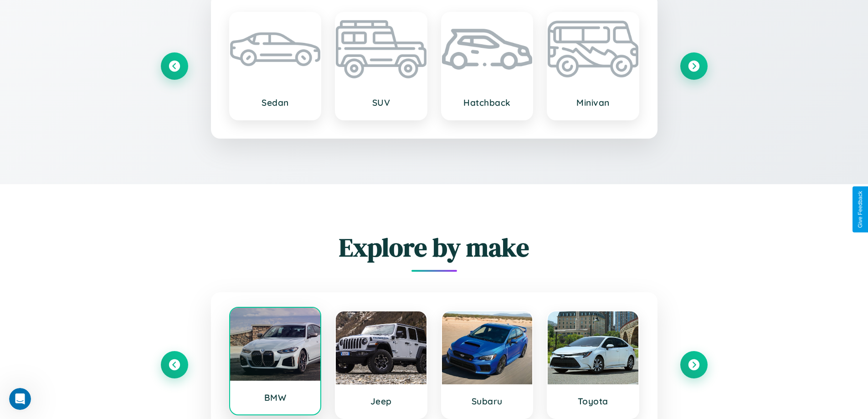 Image resolution: width=868 pixels, height=419 pixels. Describe the element at coordinates (381, 103) in the screenshot. I see `h3: SUV` at that location.